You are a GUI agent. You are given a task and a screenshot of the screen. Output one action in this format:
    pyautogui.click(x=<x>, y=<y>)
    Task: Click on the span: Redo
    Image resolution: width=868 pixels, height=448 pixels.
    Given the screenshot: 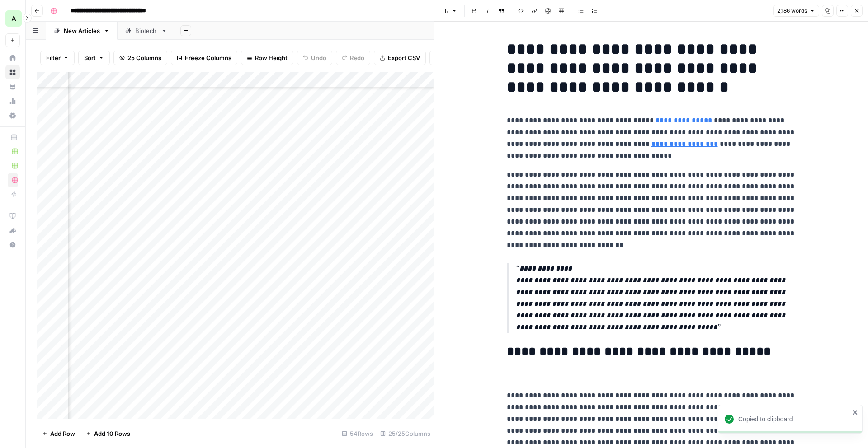 What is the action you would take?
    pyautogui.click(x=357, y=58)
    